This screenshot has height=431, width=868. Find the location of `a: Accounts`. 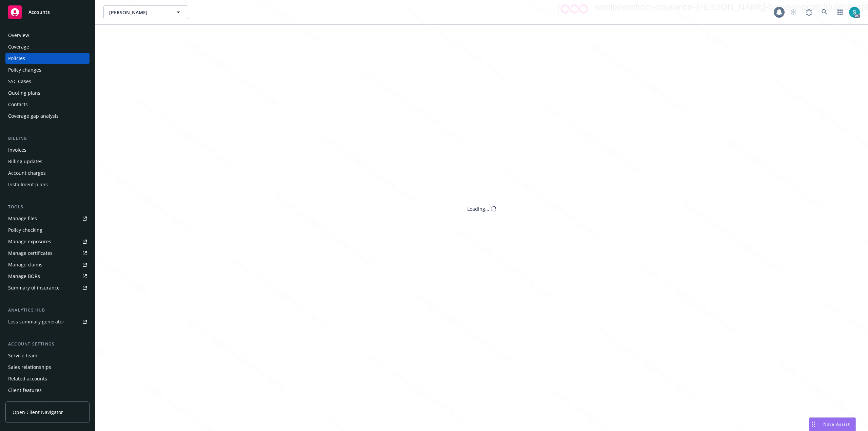

a: Accounts is located at coordinates (47, 12).